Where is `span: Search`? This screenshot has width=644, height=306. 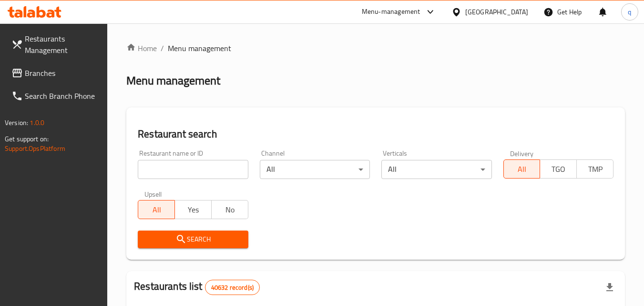 span: Search is located at coordinates (193, 239).